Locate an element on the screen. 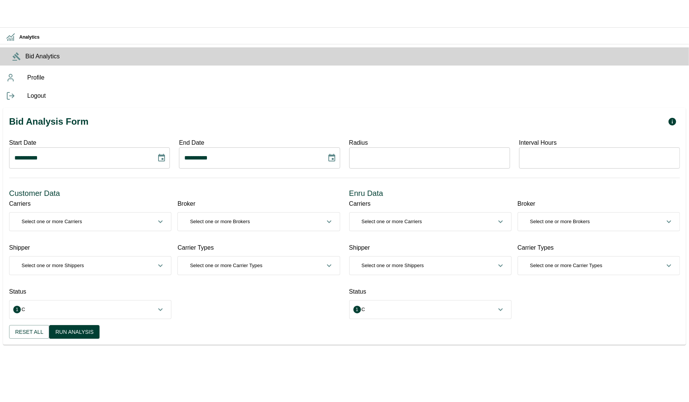 The height and width of the screenshot is (402, 689). h6: Customer Data is located at coordinates (175, 193).